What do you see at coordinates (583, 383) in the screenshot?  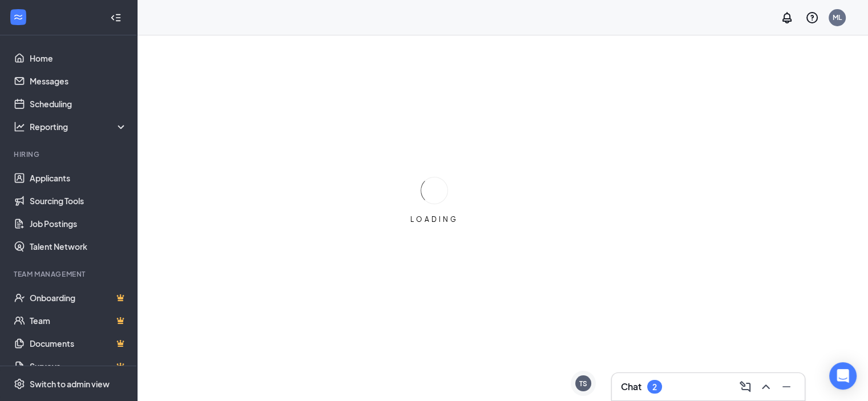 I see `div: TS` at bounding box center [583, 383].